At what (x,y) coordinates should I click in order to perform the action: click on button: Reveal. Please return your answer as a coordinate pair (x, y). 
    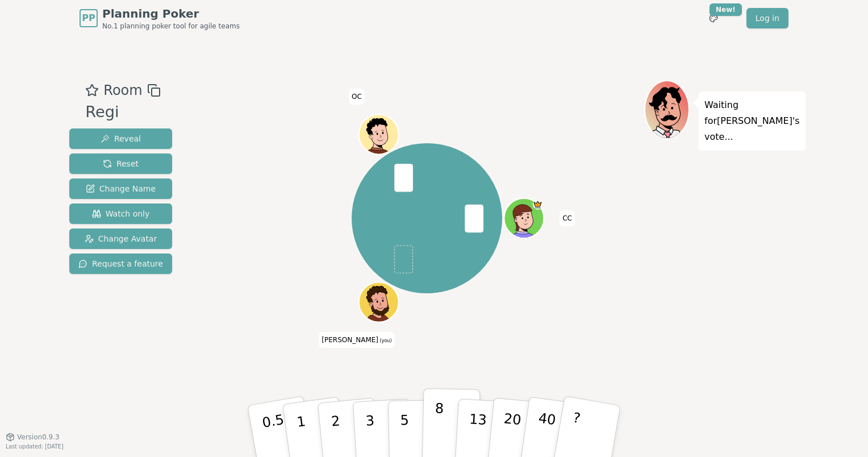
    Looking at the image, I should click on (120, 139).